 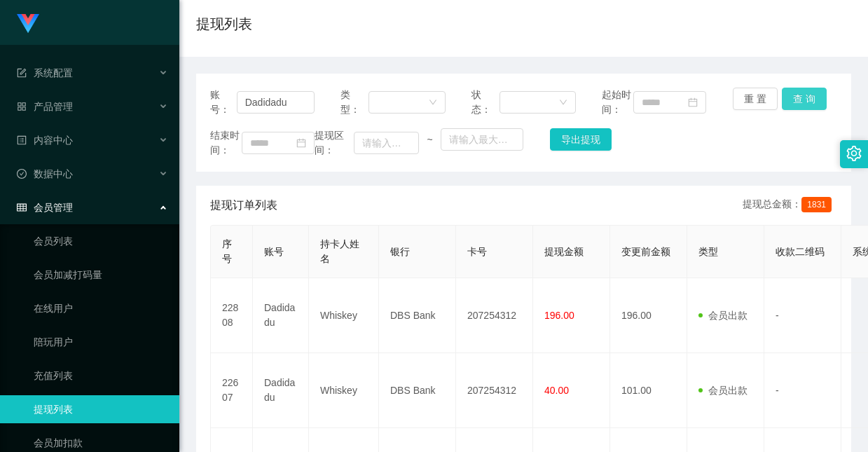 I want to click on a: 会员加减打码量, so click(x=101, y=275).